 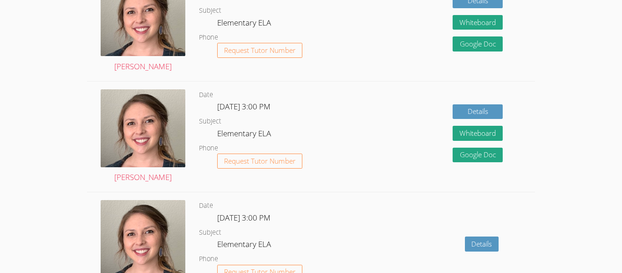 I want to click on img: avatar.png, so click(x=143, y=128).